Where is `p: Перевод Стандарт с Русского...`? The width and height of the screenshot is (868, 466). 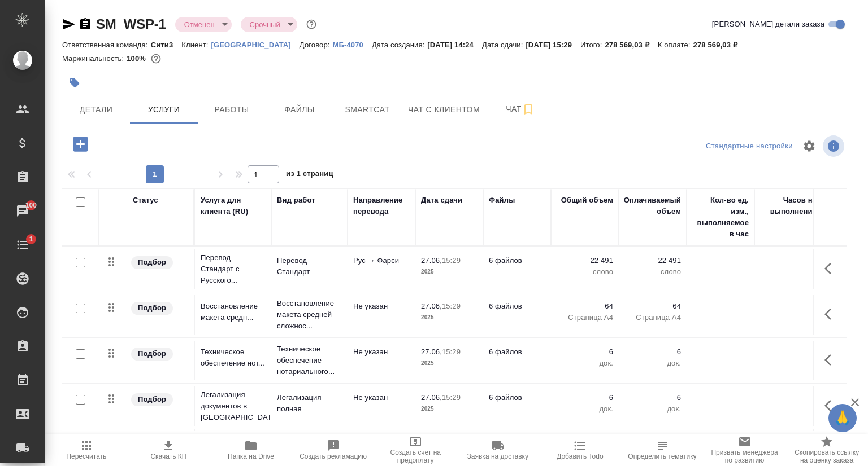 p: Перевод Стандарт с Русского... is located at coordinates (233, 269).